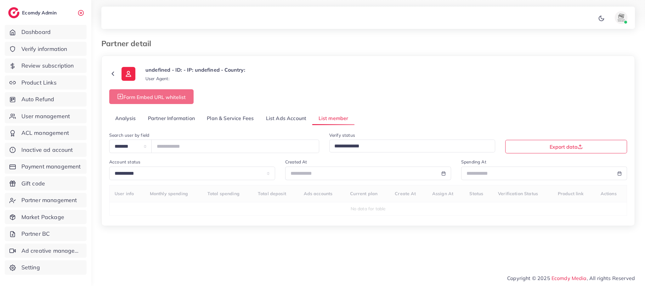 The height and width of the screenshot is (286, 645). I want to click on span: Export data, so click(566, 147).